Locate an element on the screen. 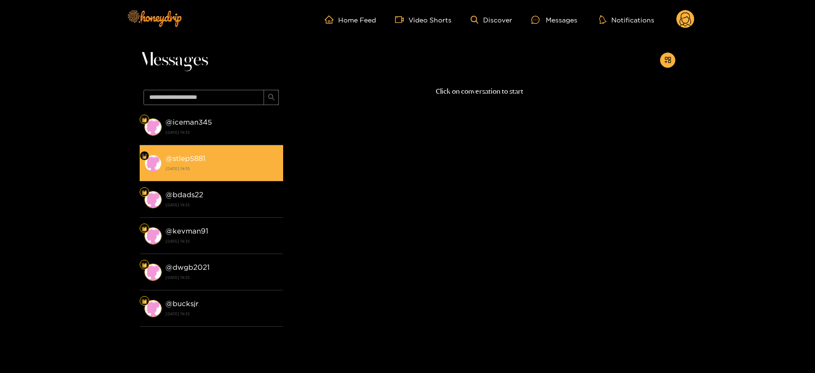  strong: @ kevman91 is located at coordinates (186, 231).